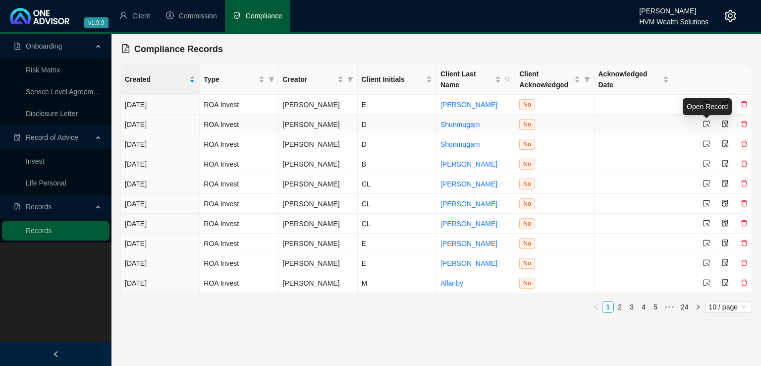  Describe the element at coordinates (452, 283) in the screenshot. I see `a: Allanby` at that location.